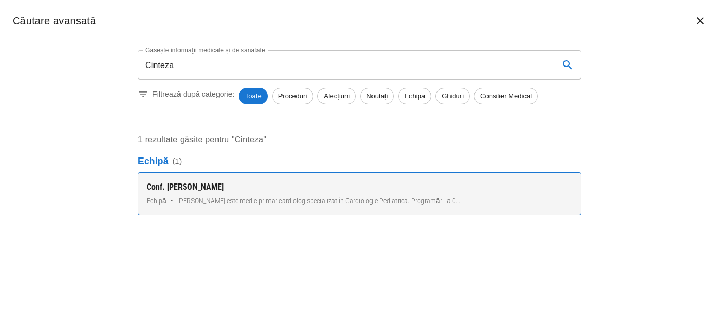 Image resolution: width=719 pixels, height=329 pixels. I want to click on label: Găsește informații medicale și de sănătate, so click(205, 50).